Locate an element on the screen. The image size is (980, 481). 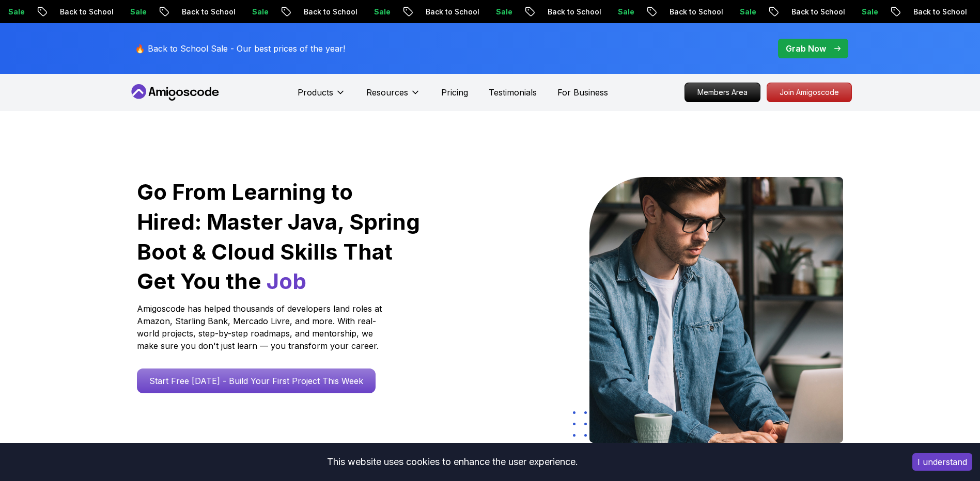
a: Members Area is located at coordinates (722, 93).